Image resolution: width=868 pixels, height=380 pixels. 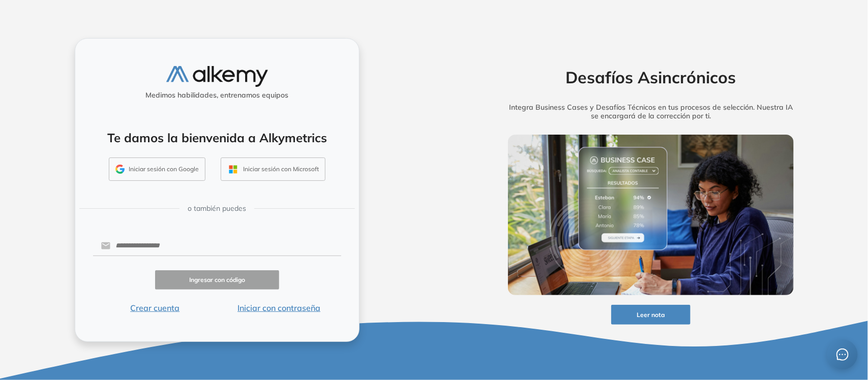 I want to click on button: Leer nota, so click(x=651, y=315).